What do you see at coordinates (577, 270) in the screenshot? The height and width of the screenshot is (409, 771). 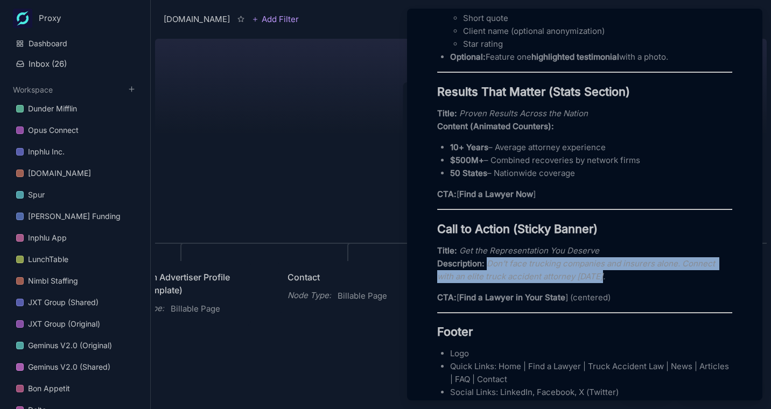 I see `em: Don’t face trucking companies and insurers alone. Connect with an elite truck accident attorney [...` at bounding box center [577, 270].